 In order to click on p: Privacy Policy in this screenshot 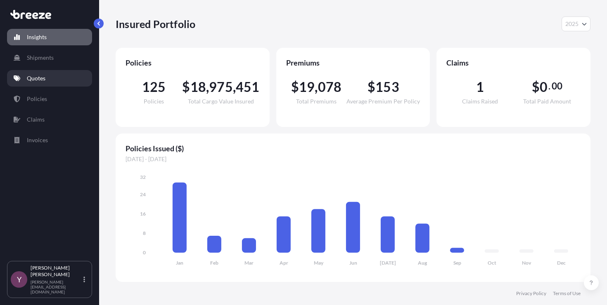, I will do `click(531, 294)`.